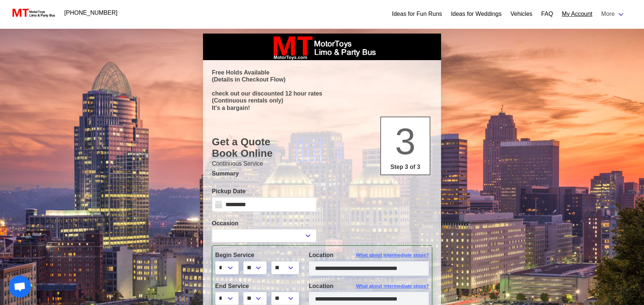 The height and width of the screenshot is (305, 644). I want to click on p: check out our discounted 12 hour rates, so click(322, 93).